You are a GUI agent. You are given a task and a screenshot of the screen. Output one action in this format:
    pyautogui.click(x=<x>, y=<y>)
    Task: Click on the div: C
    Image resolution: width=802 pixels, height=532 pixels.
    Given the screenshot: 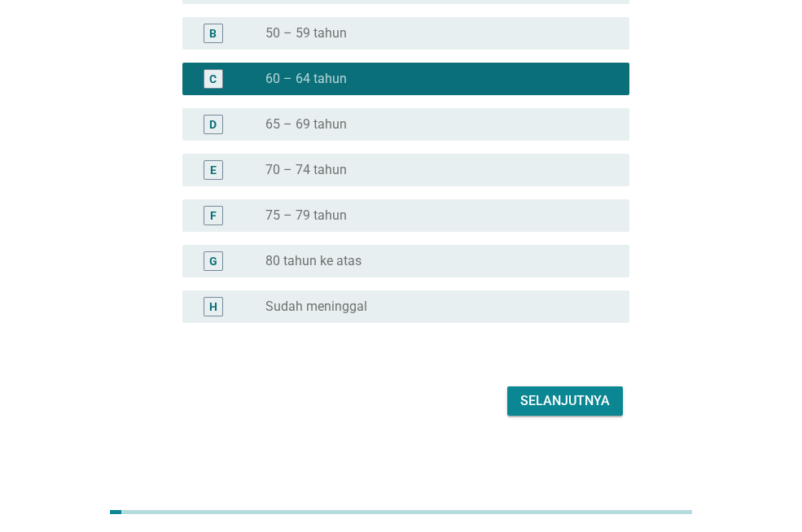 What is the action you would take?
    pyautogui.click(x=213, y=78)
    